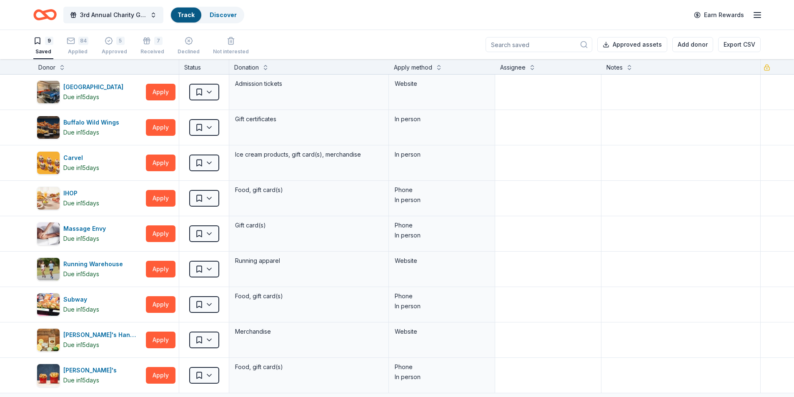 This screenshot has width=794, height=397. Describe the element at coordinates (152, 46) in the screenshot. I see `button: 7Received` at that location.